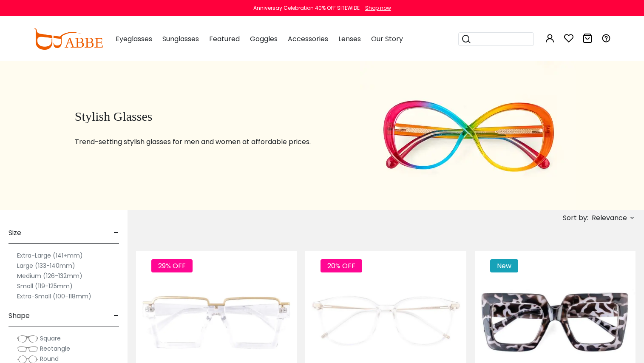  I want to click on label: Medium (126-132mm), so click(50, 276).